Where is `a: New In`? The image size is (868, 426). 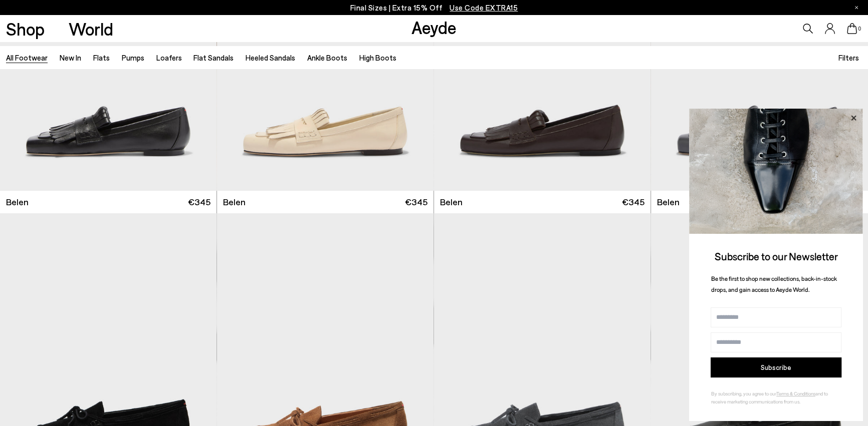 a: New In is located at coordinates (70, 58).